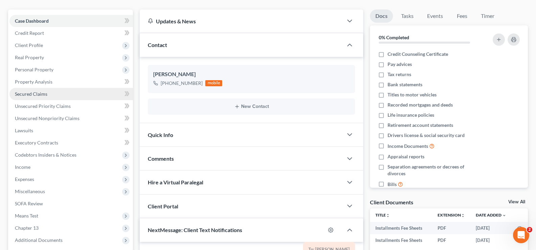 The width and height of the screenshot is (536, 250). I want to click on a: Titleunfold_more, so click(382, 215).